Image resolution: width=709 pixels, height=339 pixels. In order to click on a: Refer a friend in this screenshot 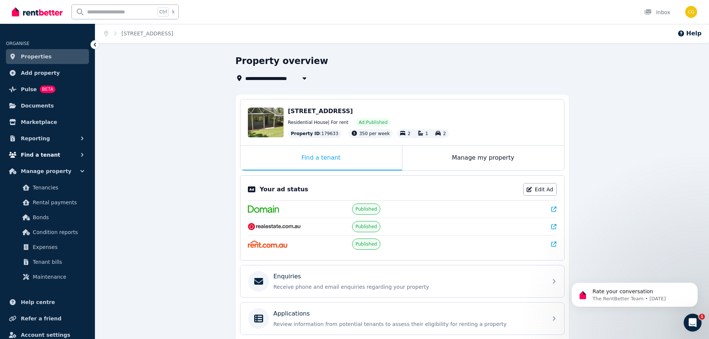, I will do `click(47, 319)`.